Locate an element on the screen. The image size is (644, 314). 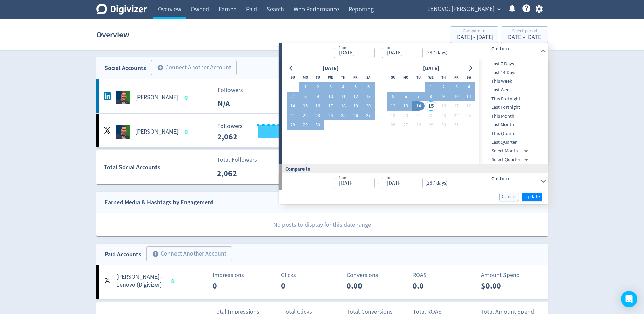
button: 28 is located at coordinates (418, 125).